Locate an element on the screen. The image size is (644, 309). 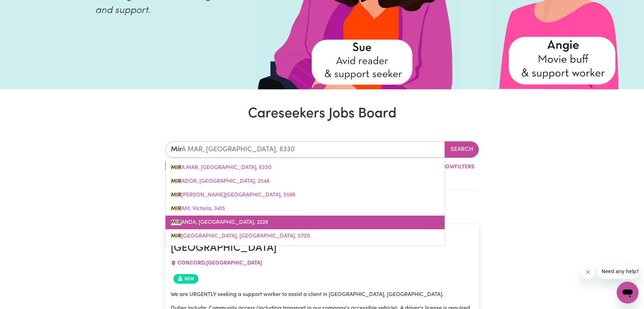
span: Show is located at coordinates (446, 167).